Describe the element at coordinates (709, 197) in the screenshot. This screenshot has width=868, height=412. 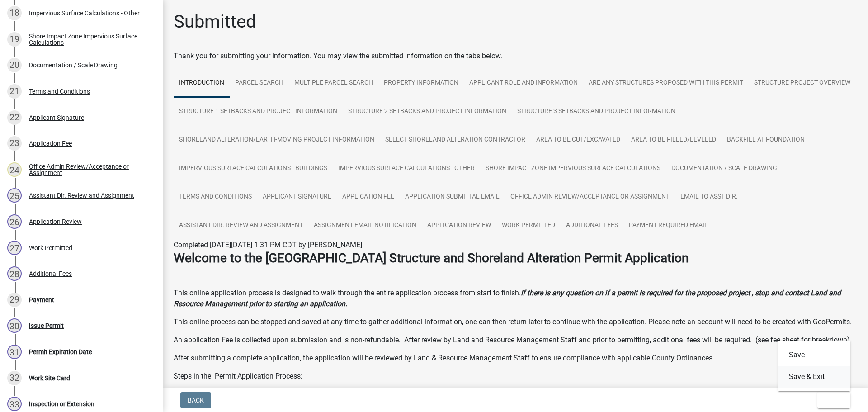
I see `a: Email to Asst Dir.` at that location.